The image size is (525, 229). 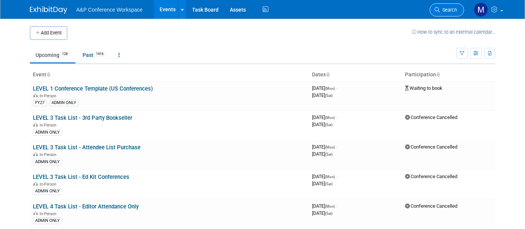 What do you see at coordinates (448, 10) in the screenshot?
I see `span: Search` at bounding box center [448, 10].